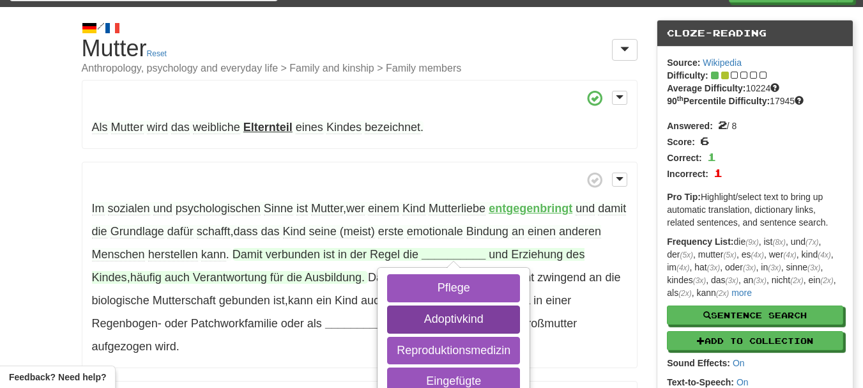  I want to click on h1: Mutter, so click(360, 55).